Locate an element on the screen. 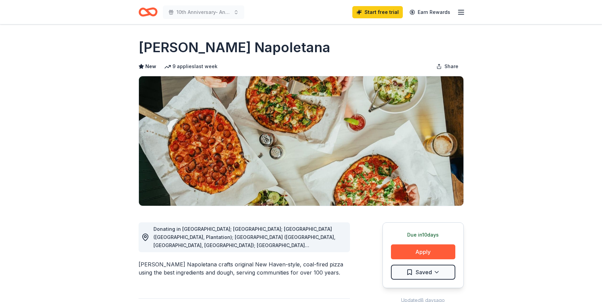  a: Earn Rewards is located at coordinates (430, 12).